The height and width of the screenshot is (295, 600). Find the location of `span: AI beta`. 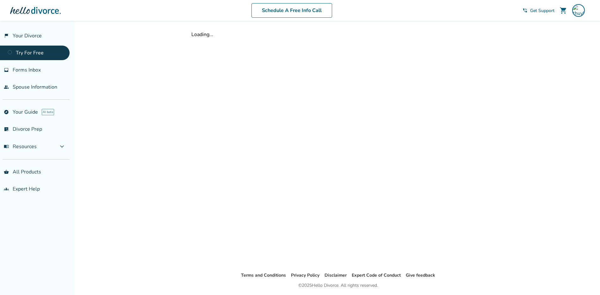

span: AI beta is located at coordinates (48, 112).